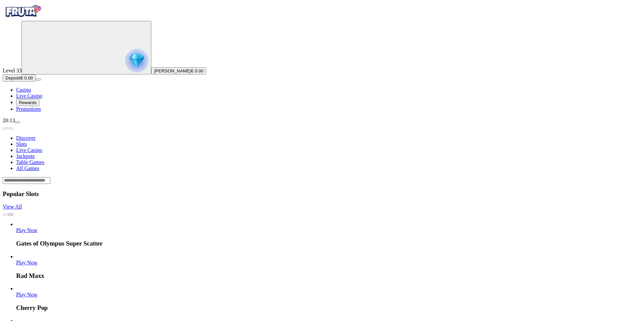  What do you see at coordinates (28, 168) in the screenshot?
I see `a: All Games` at bounding box center [28, 168].